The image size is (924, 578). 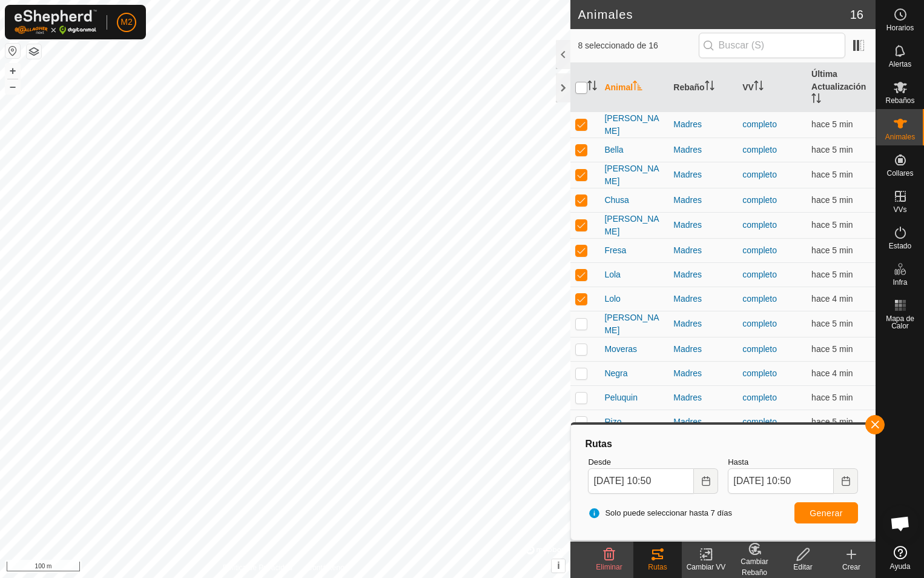 I want to click on span: Rebaños, so click(x=900, y=101).